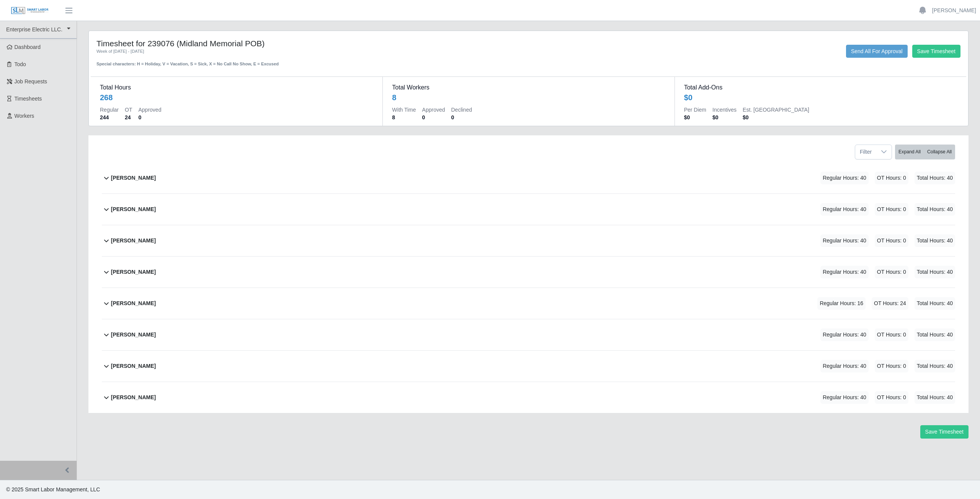 The image size is (980, 499). What do you see at coordinates (695, 110) in the screenshot?
I see `dt: Per Diem` at bounding box center [695, 110].